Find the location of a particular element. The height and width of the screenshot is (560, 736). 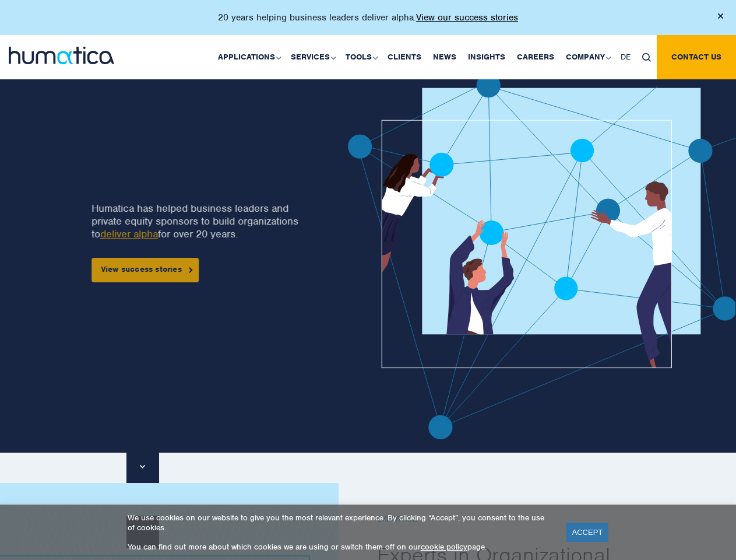

a: deliver alpha is located at coordinates (129, 234).